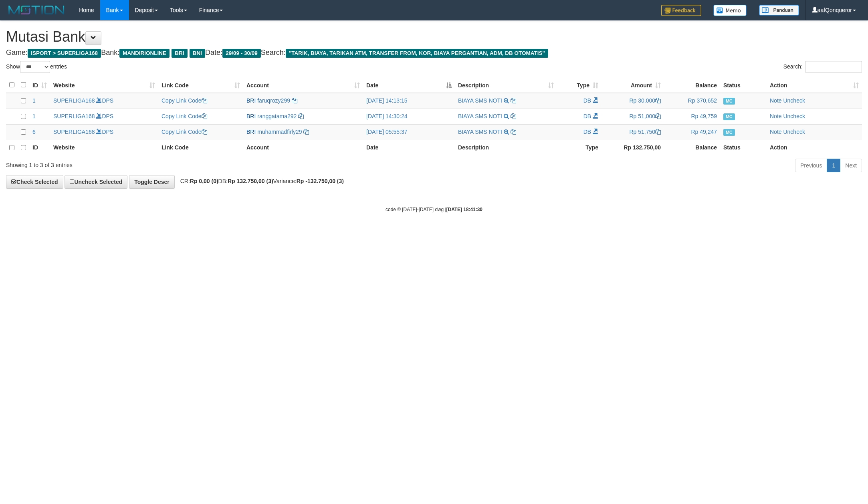 Image resolution: width=868 pixels, height=504 pixels. What do you see at coordinates (197, 54) in the screenshot?
I see `span: BNI` at bounding box center [197, 54].